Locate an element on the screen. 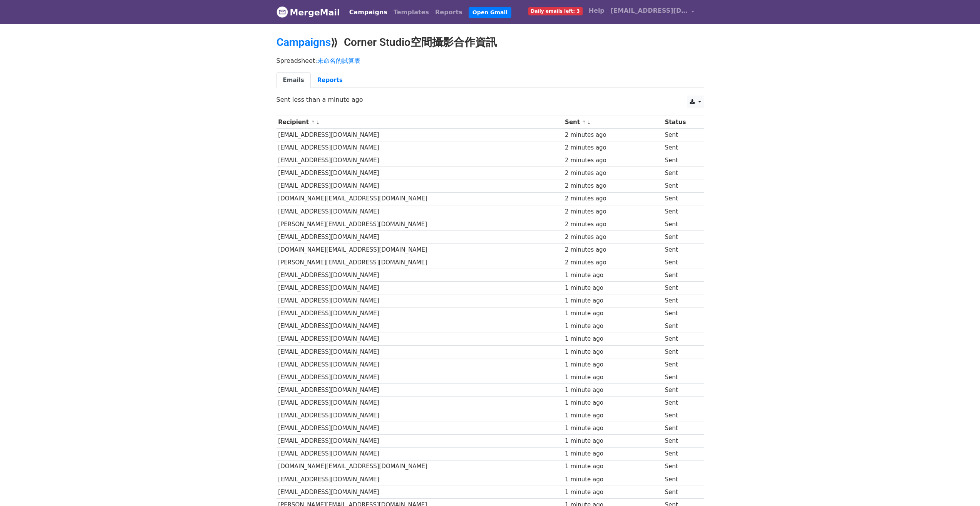 The height and width of the screenshot is (506, 980). h2: ⟫ Corner Studio空間攝影合作資訊 is located at coordinates (490, 43).